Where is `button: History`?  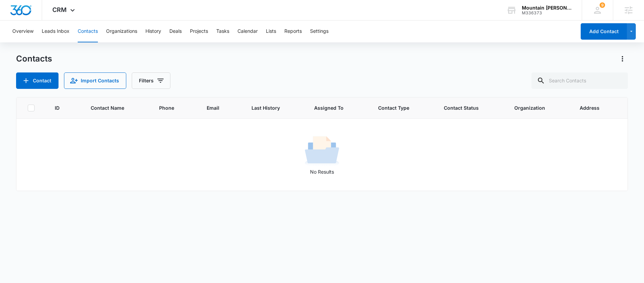
button: History is located at coordinates (153, 31).